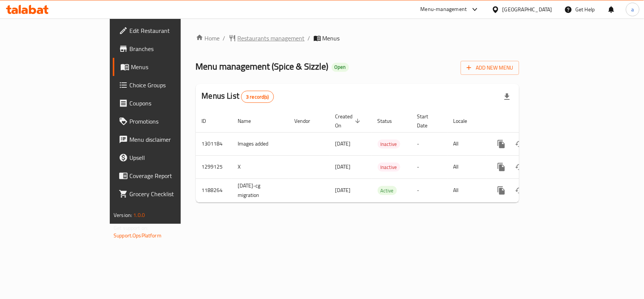  Describe the element at coordinates (170, 103) in the screenshot. I see `span: Coupons` at that location.